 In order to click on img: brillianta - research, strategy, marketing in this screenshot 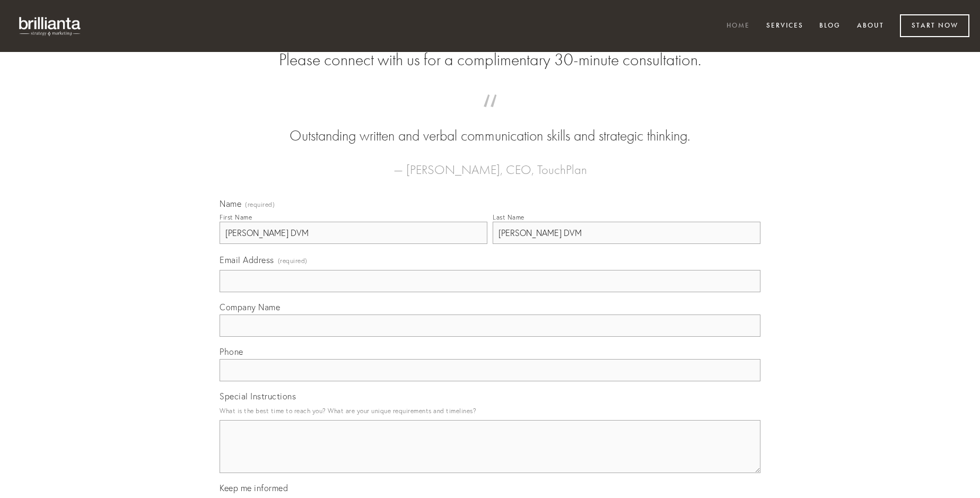, I will do `click(51, 26)`.